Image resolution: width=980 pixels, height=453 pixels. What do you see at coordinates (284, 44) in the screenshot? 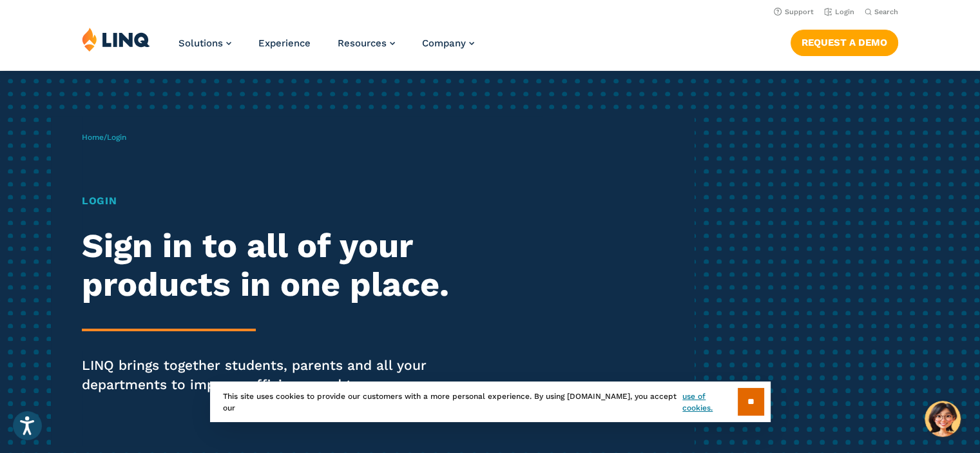
I see `span: Experience` at bounding box center [284, 44].